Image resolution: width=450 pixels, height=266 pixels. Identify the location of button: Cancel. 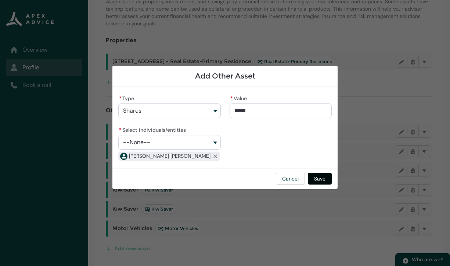
(290, 179).